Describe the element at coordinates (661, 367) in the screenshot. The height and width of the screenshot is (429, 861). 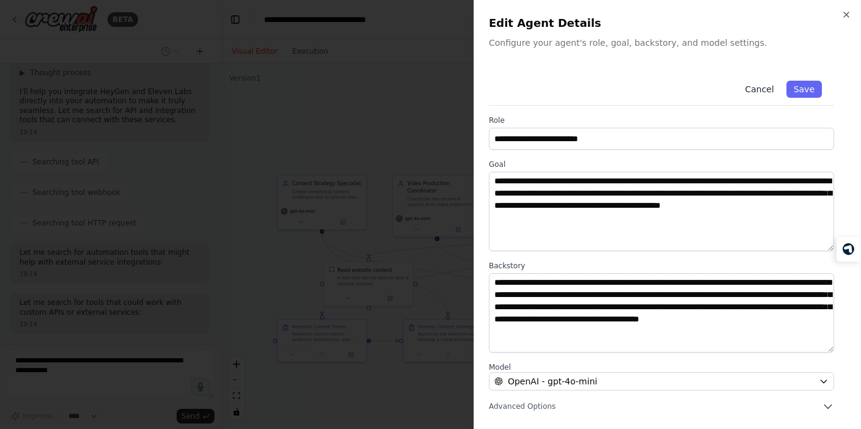
I see `label: Model` at that location.